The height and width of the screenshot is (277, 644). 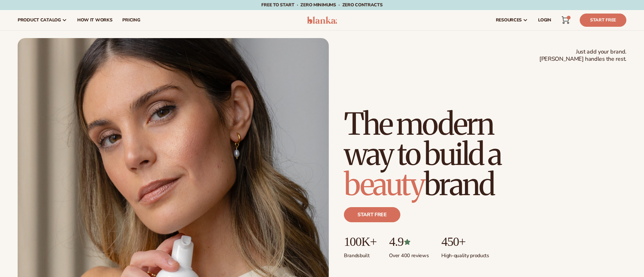 I want to click on span: 1, so click(x=568, y=18).